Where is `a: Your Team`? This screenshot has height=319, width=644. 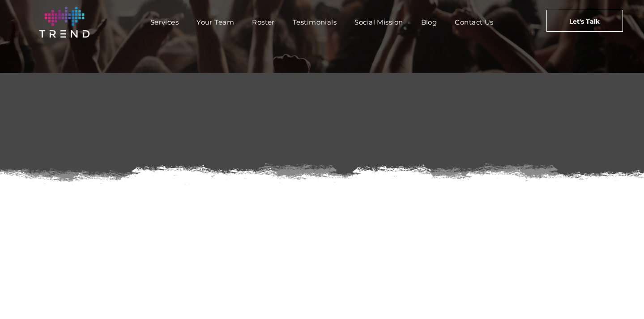
a: Your Team is located at coordinates (216, 22).